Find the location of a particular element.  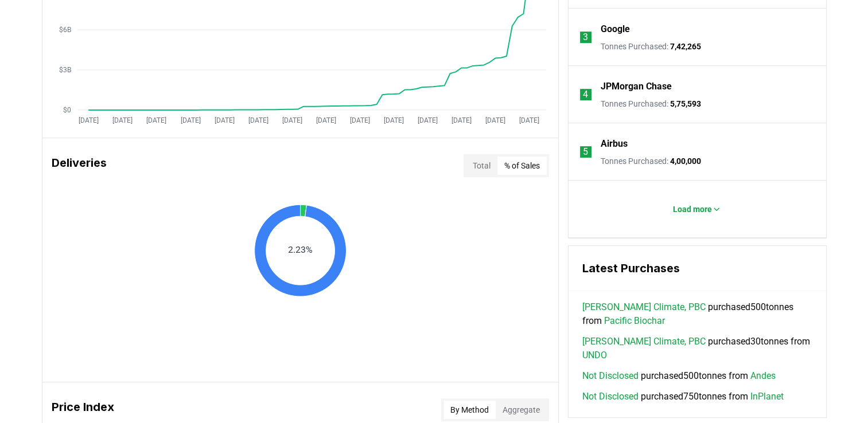

p: 4 is located at coordinates (585, 94).